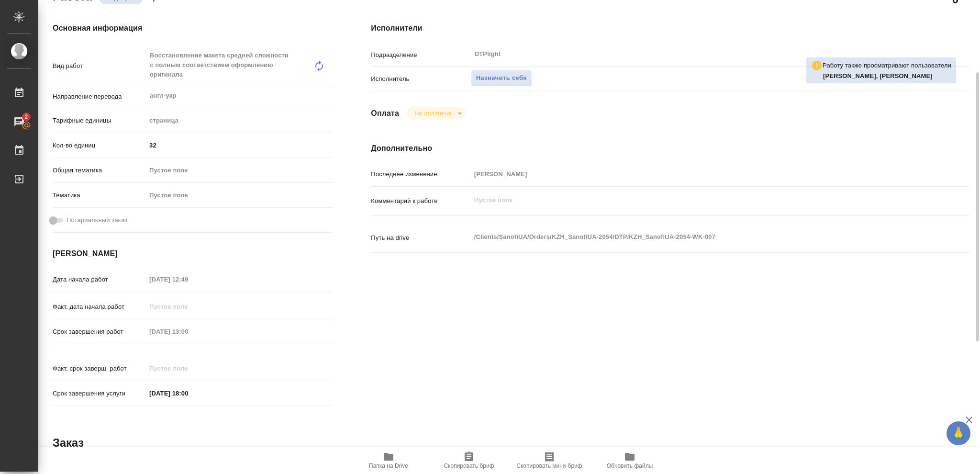 This screenshot has height=474, width=980. I want to click on p: Панькина Анна, Гусельников Роман, so click(887, 76).